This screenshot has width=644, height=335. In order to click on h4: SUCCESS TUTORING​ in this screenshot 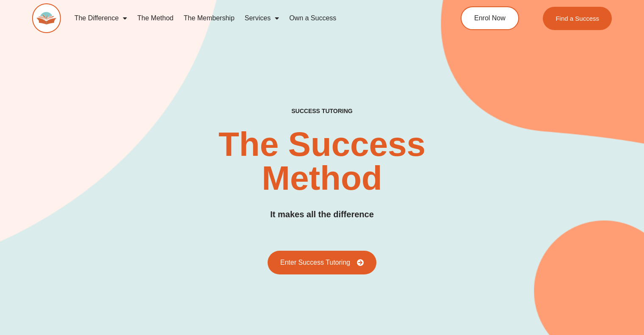, I will do `click(321, 111)`.